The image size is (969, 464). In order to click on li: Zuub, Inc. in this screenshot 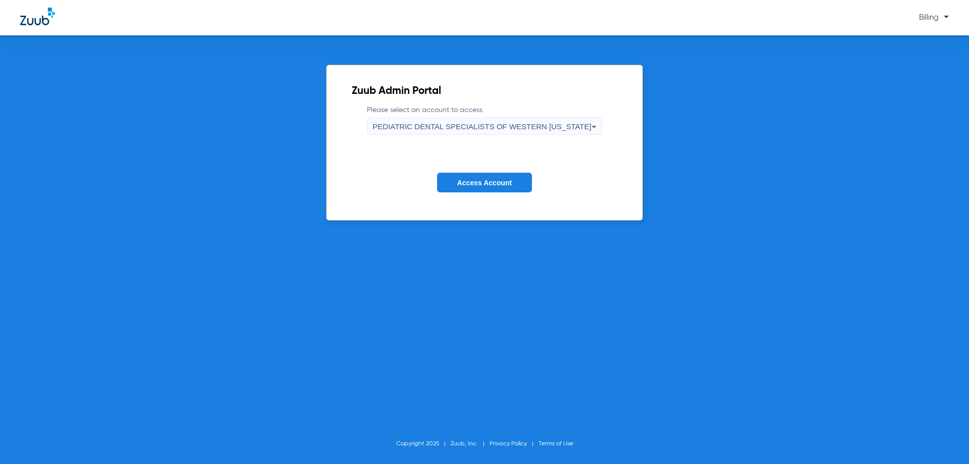, I will do `click(470, 444)`.